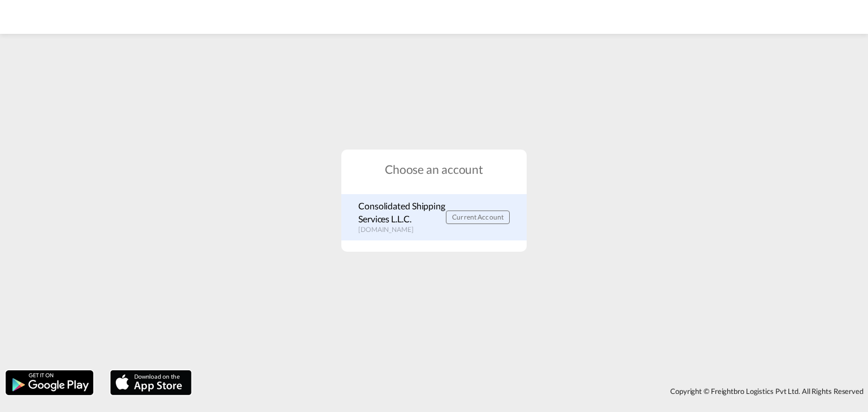  I want to click on button: Current Account, so click(477, 217).